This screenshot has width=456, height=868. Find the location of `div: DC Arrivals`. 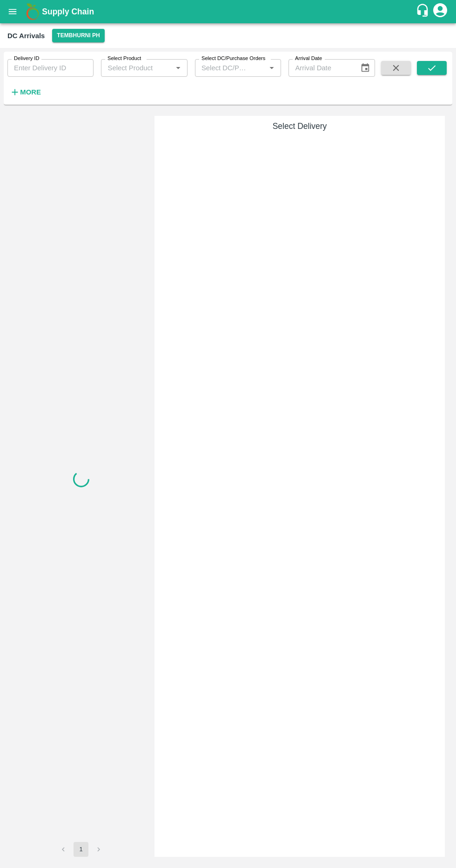

div: DC Arrivals is located at coordinates (26, 36).